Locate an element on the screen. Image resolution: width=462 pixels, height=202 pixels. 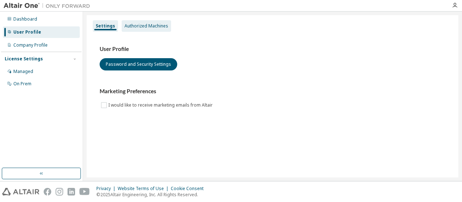
div: Company Profile is located at coordinates (30, 45).